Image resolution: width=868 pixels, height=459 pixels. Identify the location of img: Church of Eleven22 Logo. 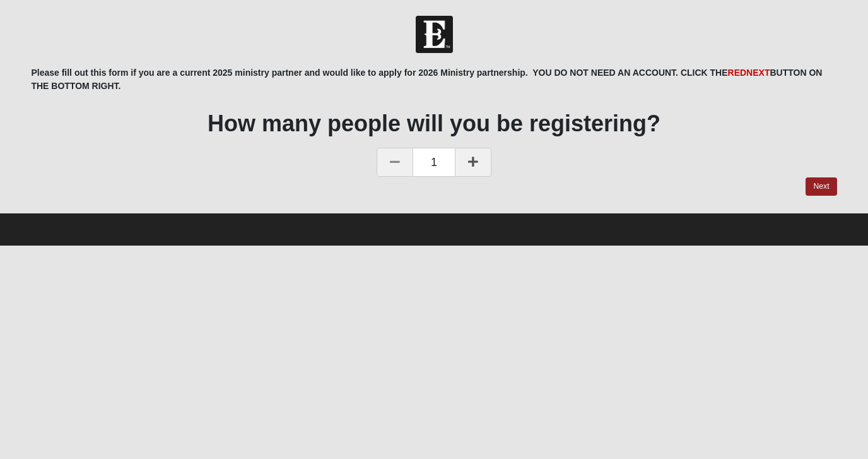
(434, 34).